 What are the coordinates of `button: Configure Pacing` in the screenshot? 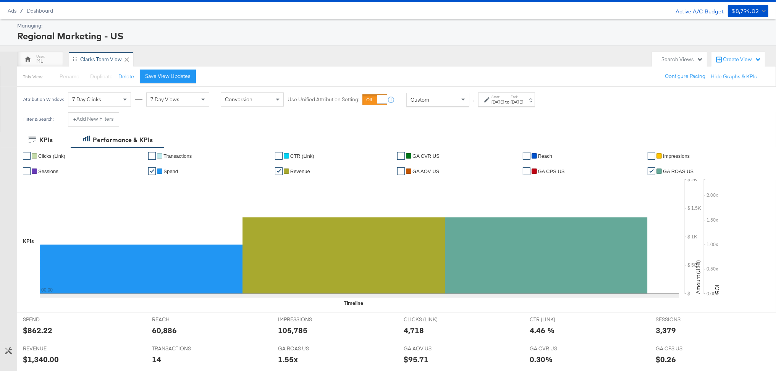 It's located at (685, 76).